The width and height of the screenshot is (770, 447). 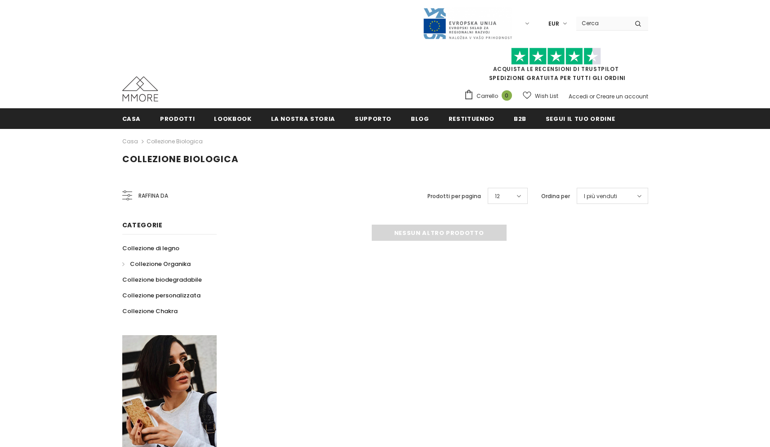 What do you see at coordinates (556, 56) in the screenshot?
I see `img: Fidati di Pilot Stars` at bounding box center [556, 56].